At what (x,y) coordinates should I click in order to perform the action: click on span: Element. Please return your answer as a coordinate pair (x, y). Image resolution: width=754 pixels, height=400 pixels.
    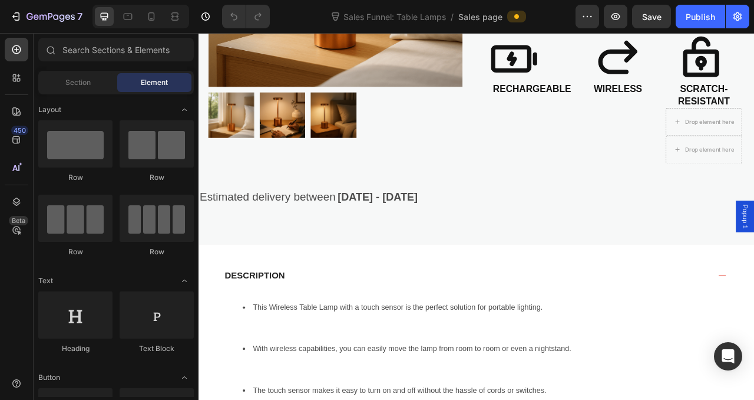
    Looking at the image, I should click on (154, 83).